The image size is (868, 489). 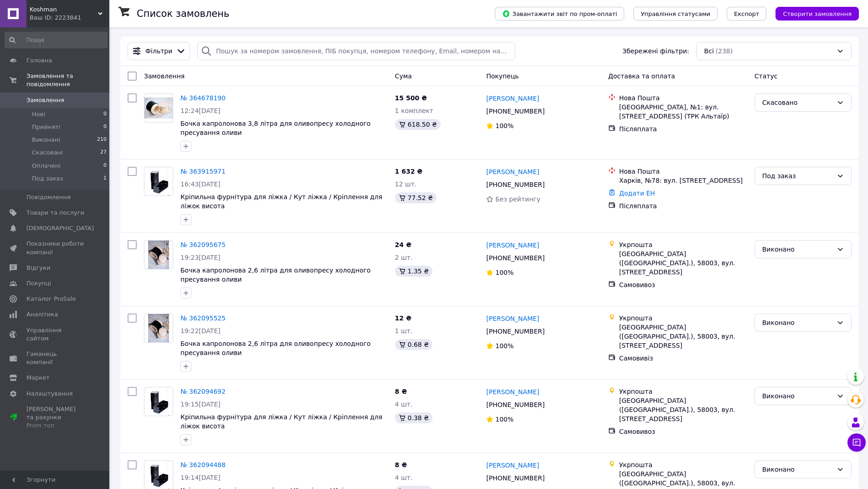 What do you see at coordinates (817, 14) in the screenshot?
I see `span: Створити замовлення` at bounding box center [817, 14].